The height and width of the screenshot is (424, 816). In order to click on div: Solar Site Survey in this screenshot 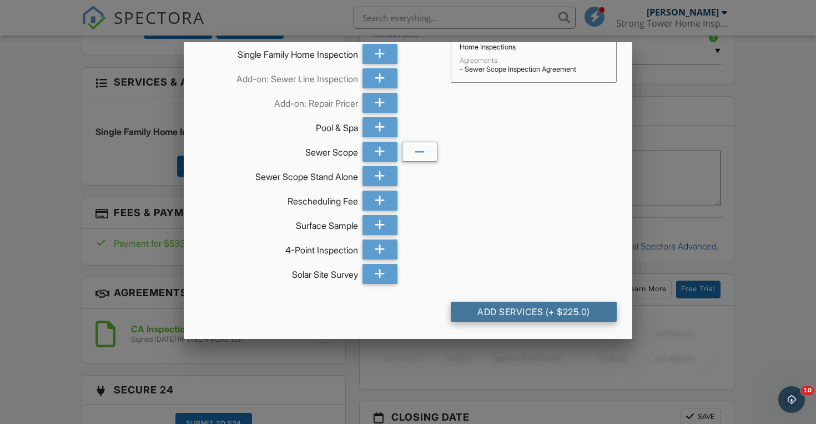, I will do `click(279, 272)`.